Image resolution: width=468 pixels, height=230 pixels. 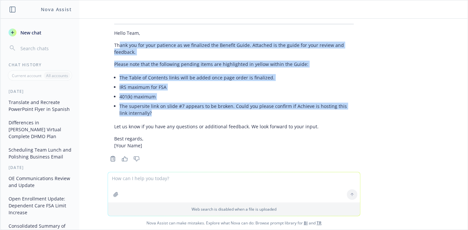 I want to click on li: The Table of Contents links will be added once page order is finalized., so click(x=236, y=78).